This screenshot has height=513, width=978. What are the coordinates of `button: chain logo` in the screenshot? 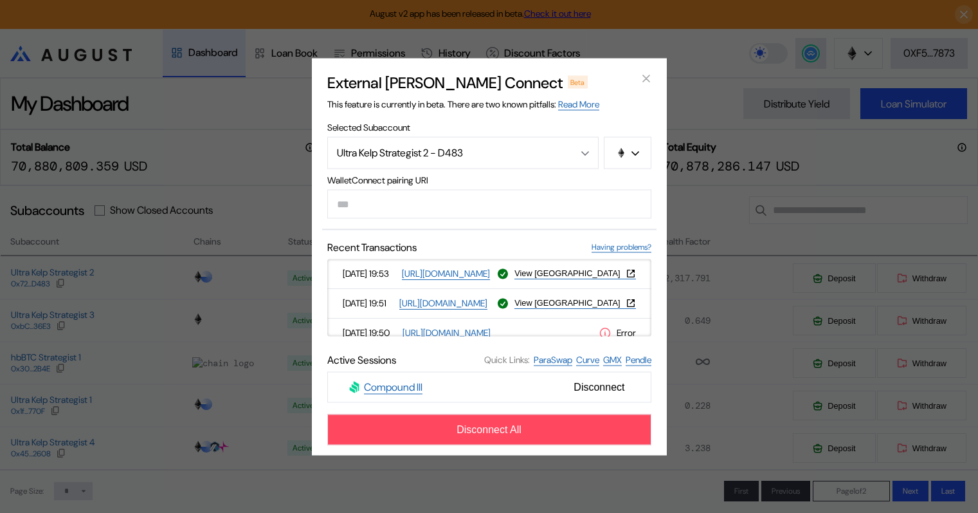 It's located at (628, 152).